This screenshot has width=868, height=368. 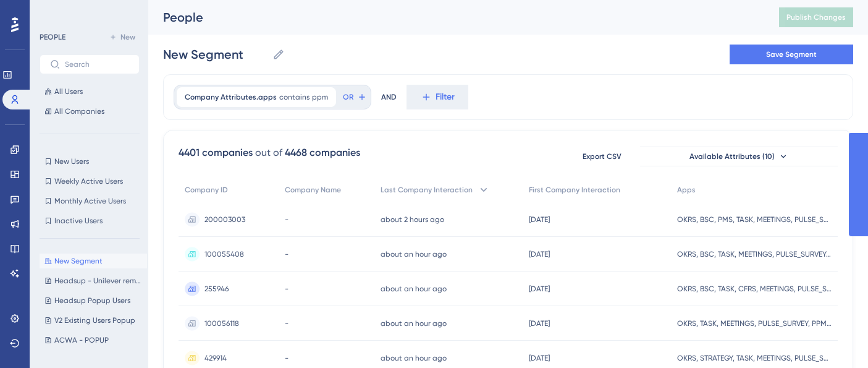 What do you see at coordinates (88, 181) in the screenshot?
I see `span: Weekly Active Users` at bounding box center [88, 181].